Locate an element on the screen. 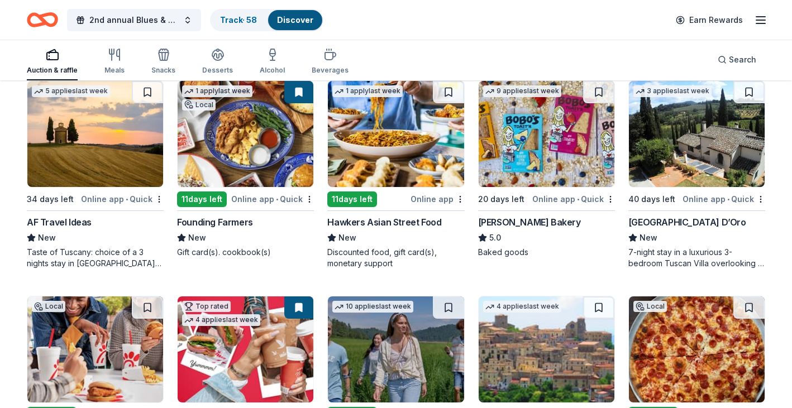  span: Search is located at coordinates (742, 60).